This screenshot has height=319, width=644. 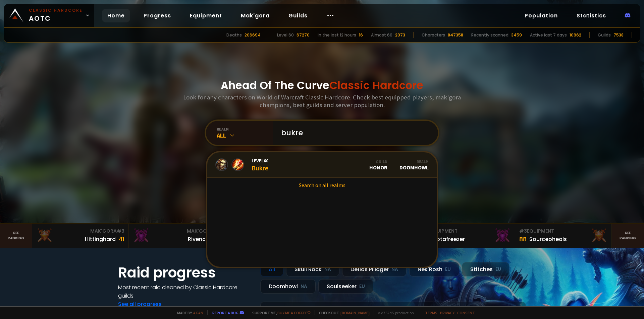 I want to click on span: Checkout, so click(x=342, y=313).